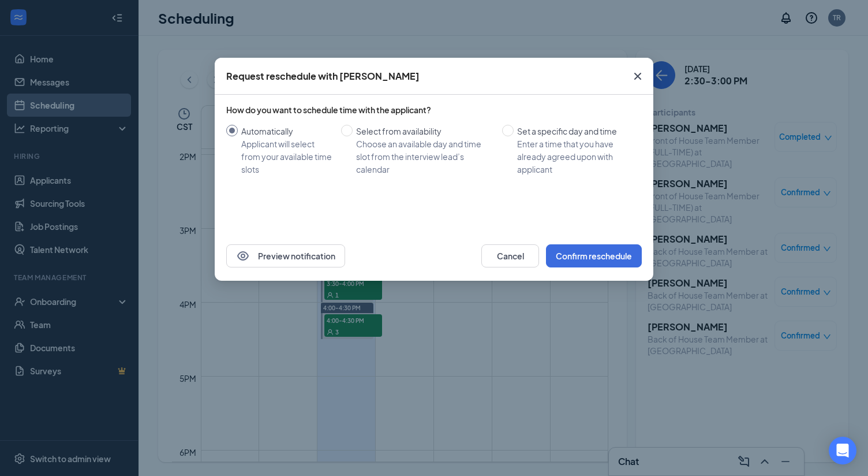  Describe the element at coordinates (286, 156) in the screenshot. I see `div: Applicant will select from your available time slots` at that location.